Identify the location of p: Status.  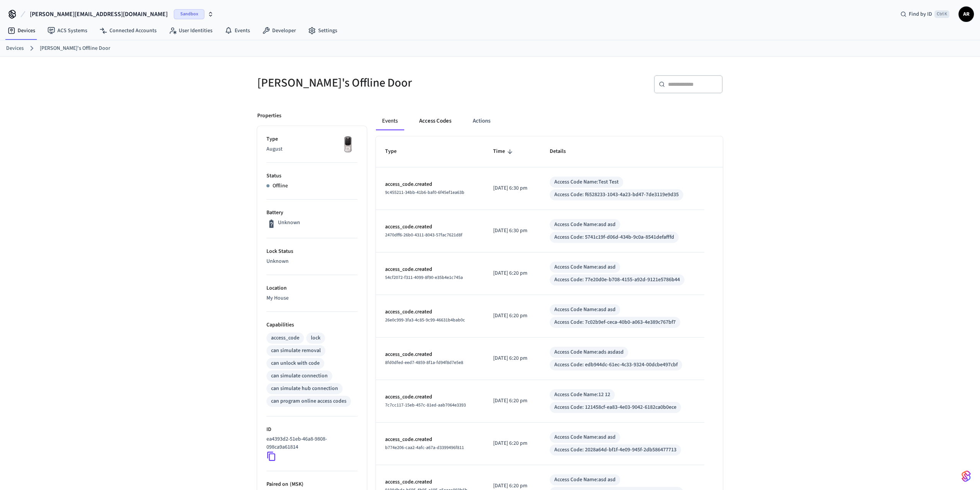
(312, 175).